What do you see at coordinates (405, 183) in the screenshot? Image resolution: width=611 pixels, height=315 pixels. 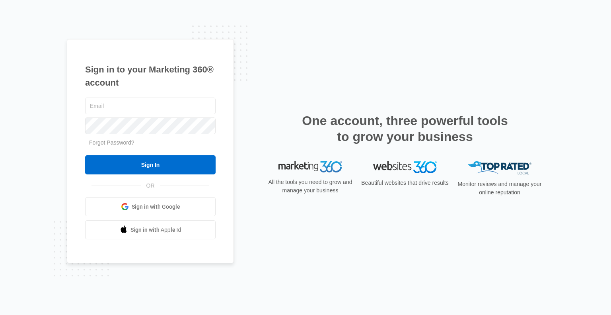 I see `p: Beautiful websites that drive results` at bounding box center [405, 183].